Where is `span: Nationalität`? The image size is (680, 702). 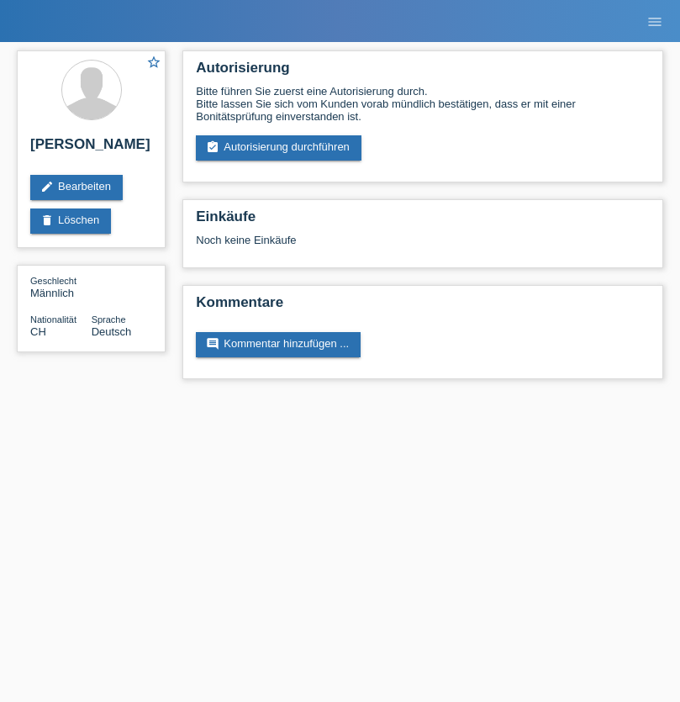
span: Nationalität is located at coordinates (53, 320).